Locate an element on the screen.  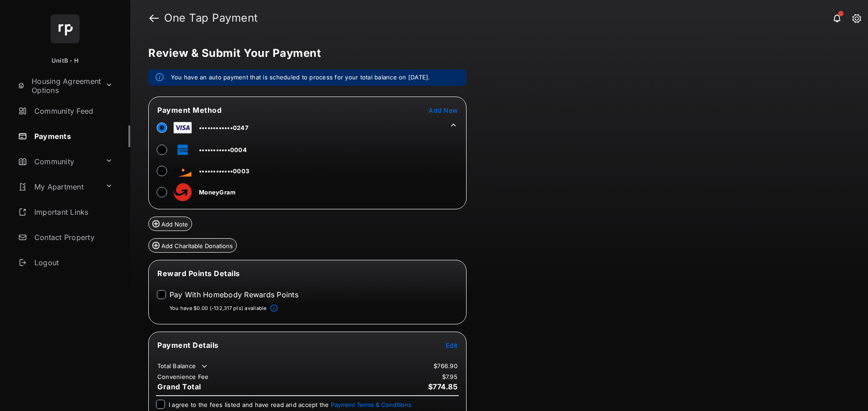
button: Add Note is located at coordinates (170, 224).